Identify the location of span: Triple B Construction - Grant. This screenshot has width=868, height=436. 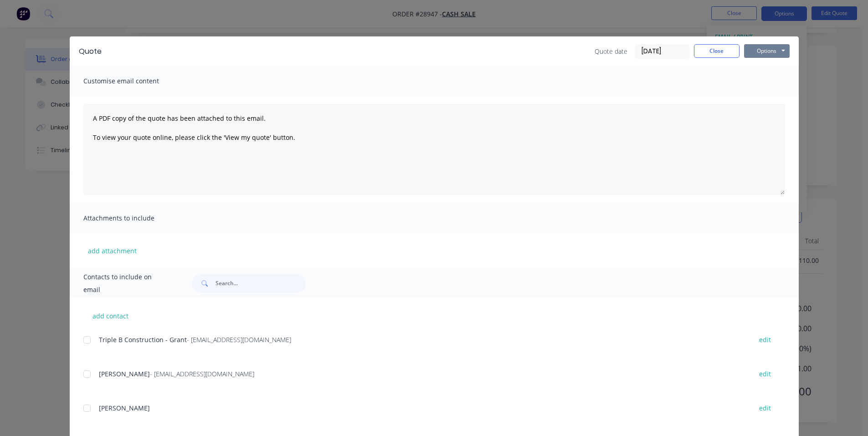
(143, 340).